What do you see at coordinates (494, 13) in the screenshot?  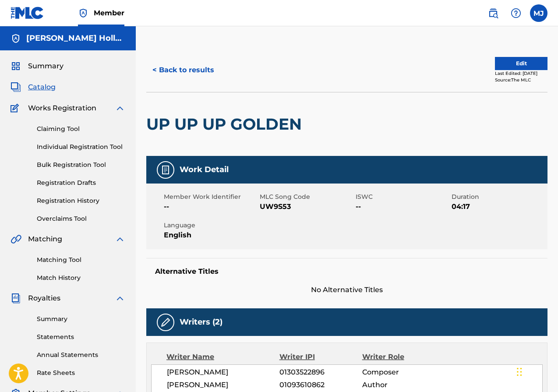 I see `img: search` at bounding box center [494, 13].